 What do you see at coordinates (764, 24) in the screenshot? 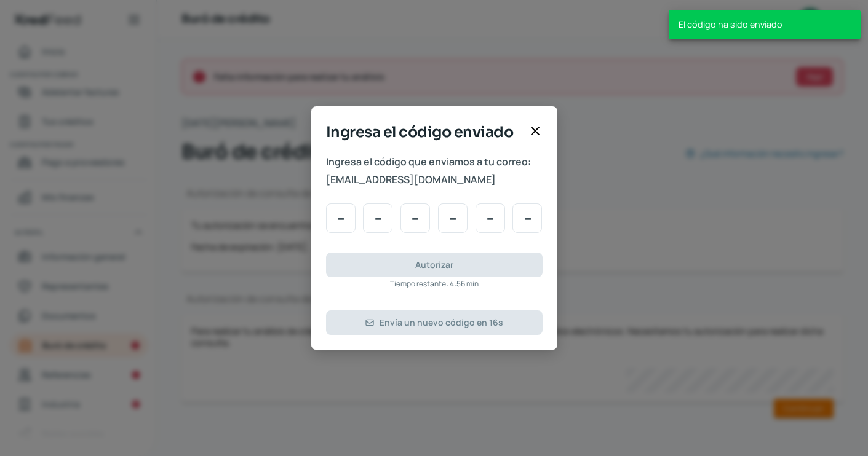
I see `div: El código ha sido enviado` at bounding box center [764, 24].